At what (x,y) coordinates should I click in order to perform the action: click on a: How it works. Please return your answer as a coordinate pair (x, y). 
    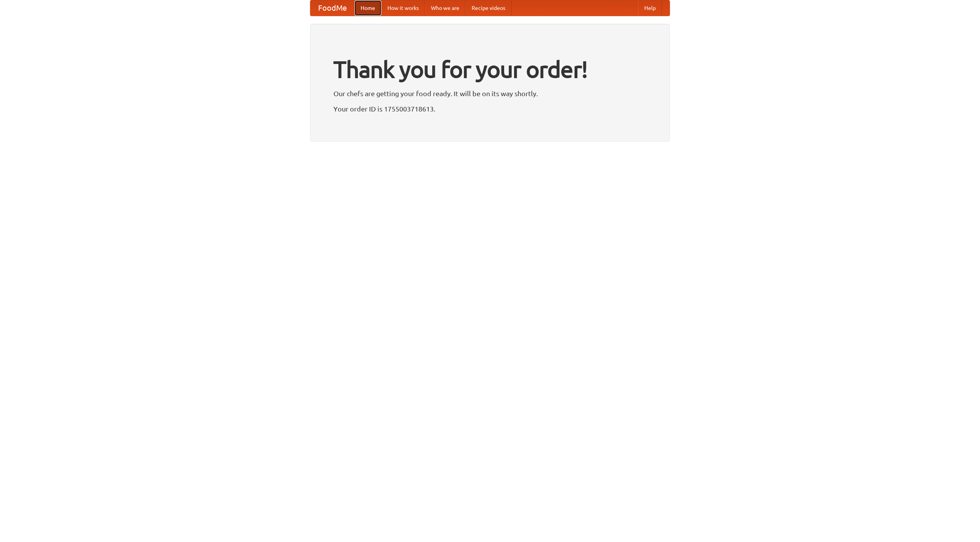
    Looking at the image, I should click on (404, 8).